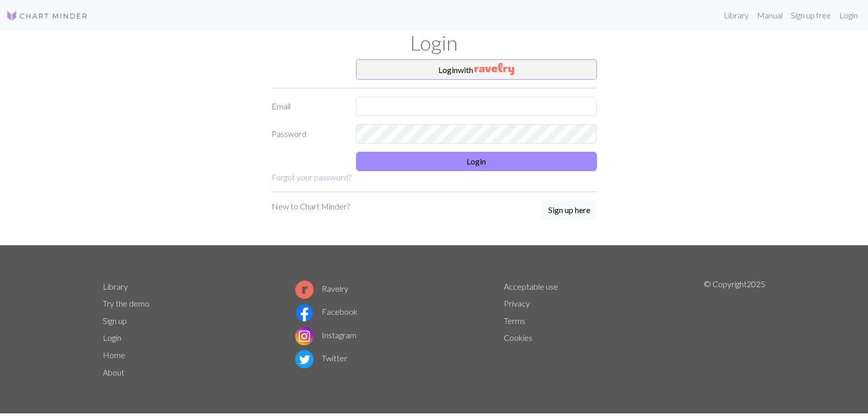 This screenshot has height=420, width=868. Describe the element at coordinates (734, 330) in the screenshot. I see `p: © Copyright 2025` at that location.